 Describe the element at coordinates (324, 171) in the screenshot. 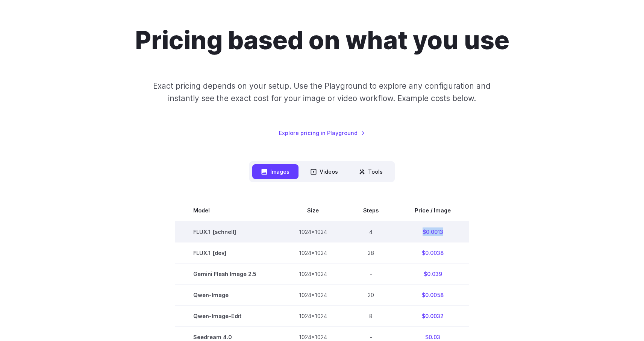

I see `button: Videos` at that location.